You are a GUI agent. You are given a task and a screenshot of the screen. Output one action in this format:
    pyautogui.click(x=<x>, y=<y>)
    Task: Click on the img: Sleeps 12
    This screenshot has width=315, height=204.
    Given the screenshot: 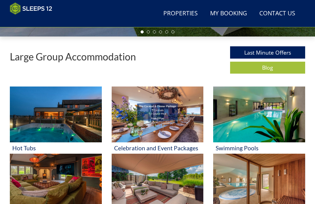 What is the action you would take?
    pyautogui.click(x=31, y=9)
    